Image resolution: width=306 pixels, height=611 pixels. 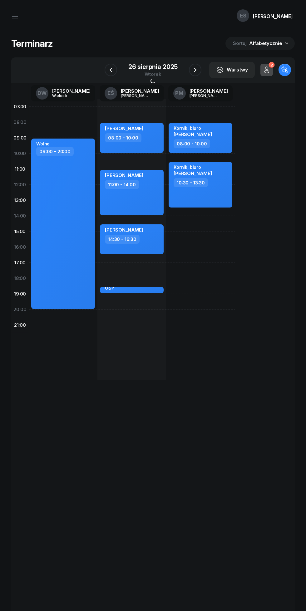 I want to click on div: 26 sierpnia 2025, so click(x=153, y=67).